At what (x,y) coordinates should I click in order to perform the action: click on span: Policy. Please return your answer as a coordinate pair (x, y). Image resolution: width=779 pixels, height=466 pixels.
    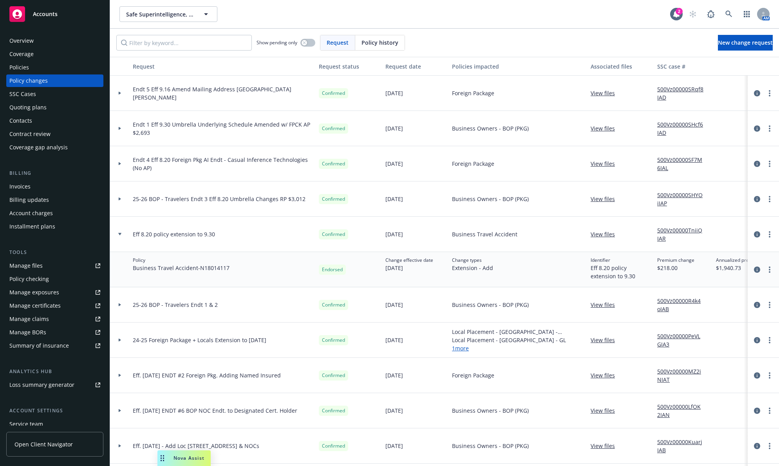
    Looking at the image, I should click on (181, 260).